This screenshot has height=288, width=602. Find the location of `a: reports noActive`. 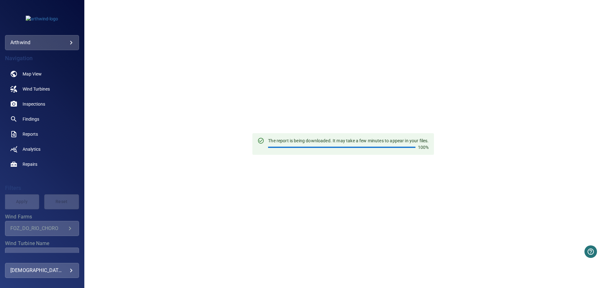

a: reports noActive is located at coordinates (42, 134).